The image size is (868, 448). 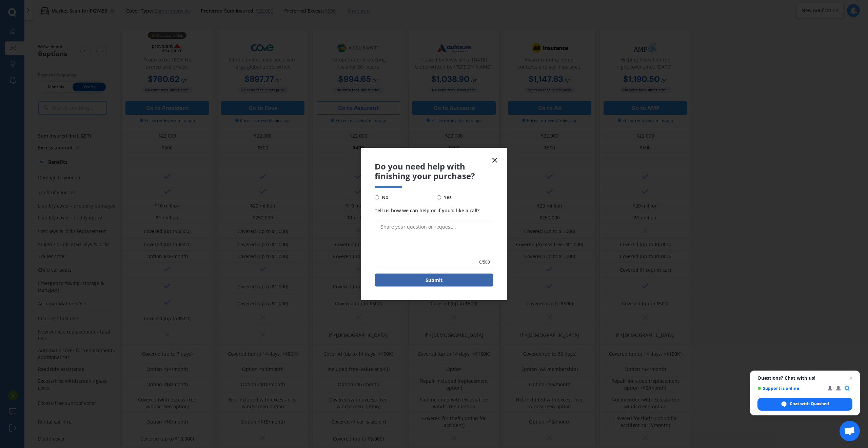 I want to click on span: Close chat, so click(x=851, y=378).